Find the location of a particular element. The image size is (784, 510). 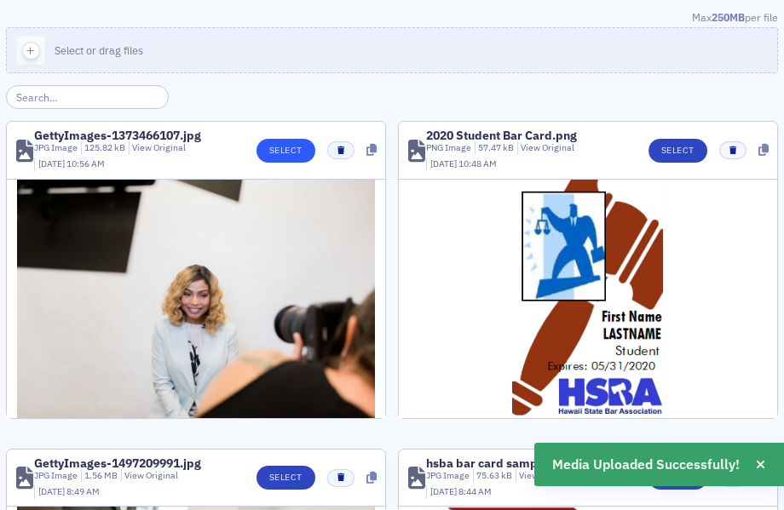

div: 125.82 kB is located at coordinates (103, 148).